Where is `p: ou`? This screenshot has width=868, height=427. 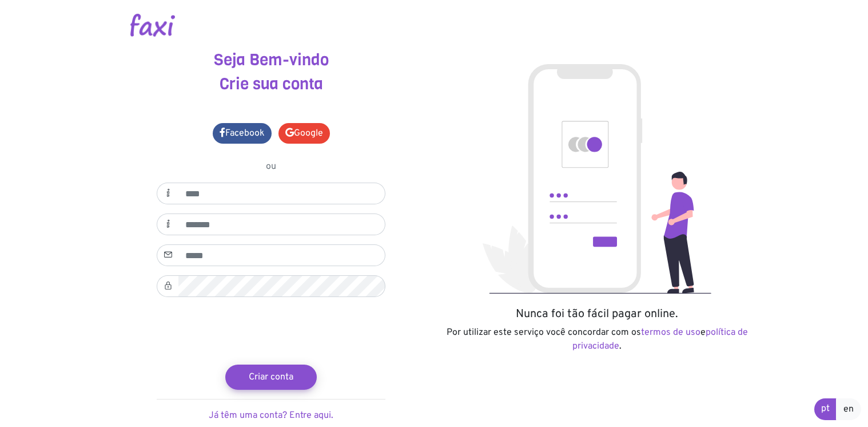 p: ou is located at coordinates (271, 167).